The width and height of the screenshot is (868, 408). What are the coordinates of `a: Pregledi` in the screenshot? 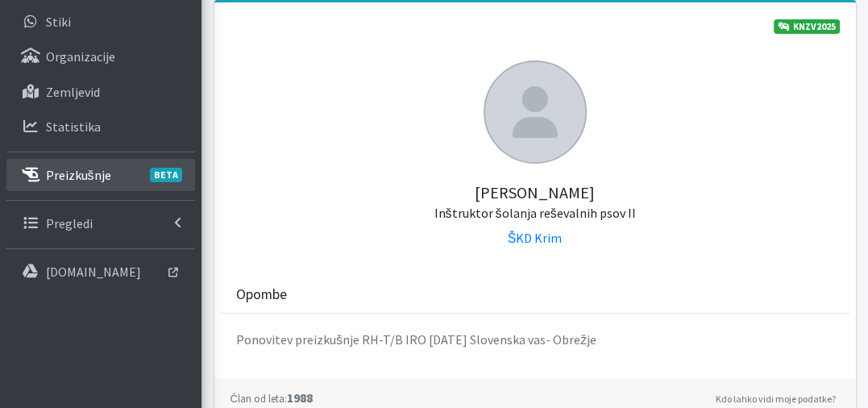 It's located at (101, 223).